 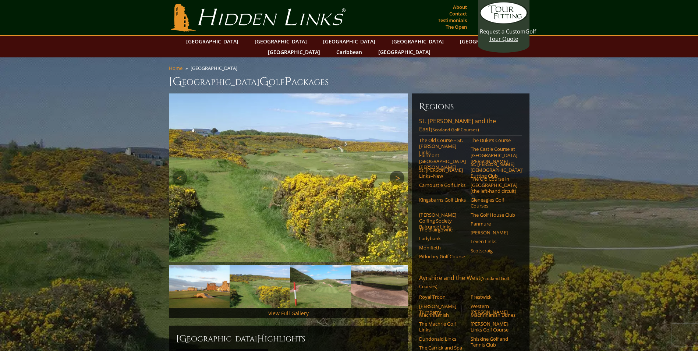 What do you see at coordinates (397, 178) in the screenshot?
I see `a: Next` at bounding box center [397, 178].